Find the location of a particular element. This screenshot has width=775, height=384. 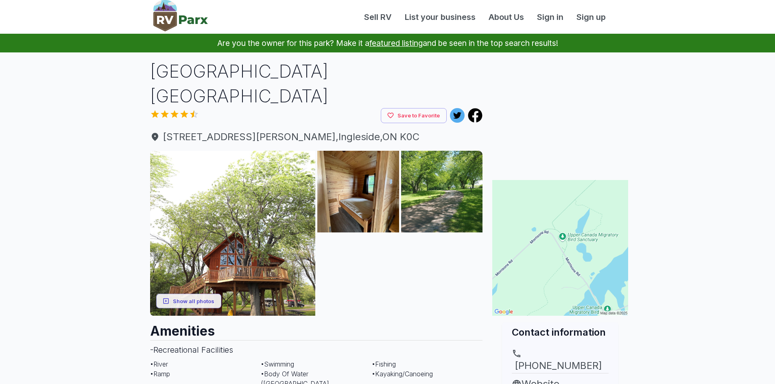

img: AAcXr8qOod28hSbULyFPX_WpLATFgeq_SOxSc0cwXjjIlZDaffd7wdnFG3Zv3NqdYbJAFJSk4-UrBzEoamLWvGs5FprYbeiLX... is located at coordinates (442, 275).